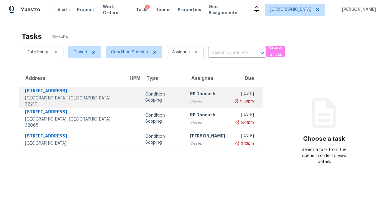 Image resolution: width=385 pixels, height=217 pixels. What do you see at coordinates (247, 122) in the screenshot?
I see `div: 5:41pm` at bounding box center [247, 122].